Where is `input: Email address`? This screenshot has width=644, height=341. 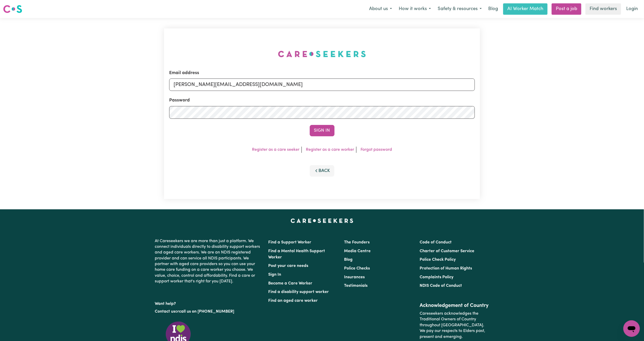
input: Email address is located at coordinates (322, 85).